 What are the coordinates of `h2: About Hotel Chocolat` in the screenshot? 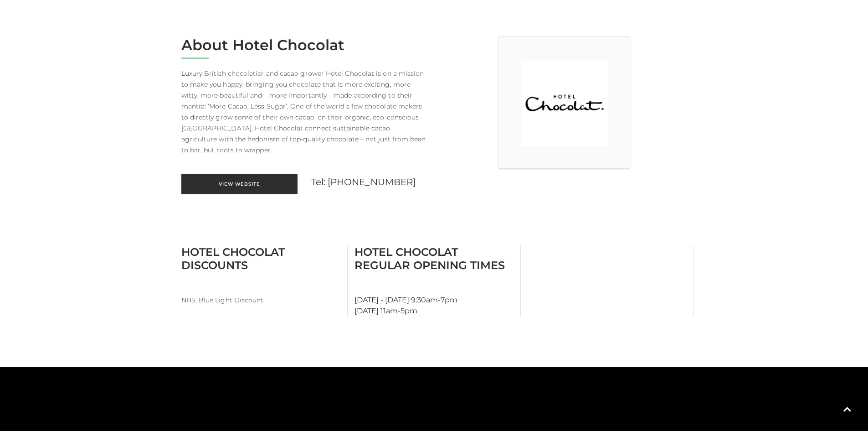 It's located at (305, 45).